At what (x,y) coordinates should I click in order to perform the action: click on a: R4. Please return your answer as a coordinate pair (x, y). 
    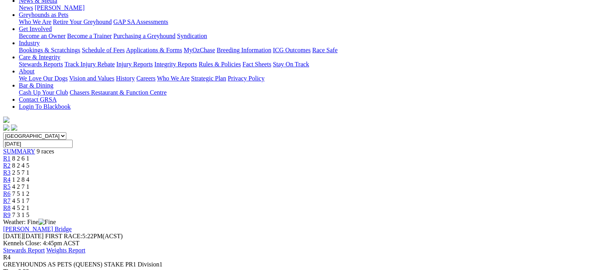
    Looking at the image, I should click on (7, 179).